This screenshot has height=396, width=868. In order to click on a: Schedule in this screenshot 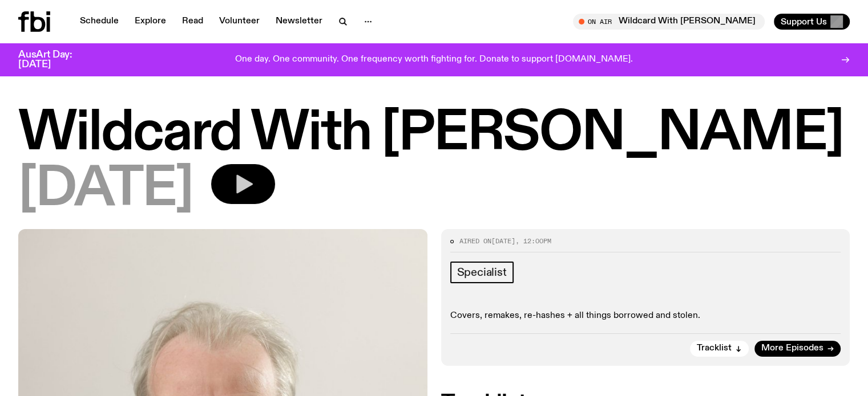, I will do `click(99, 22)`.